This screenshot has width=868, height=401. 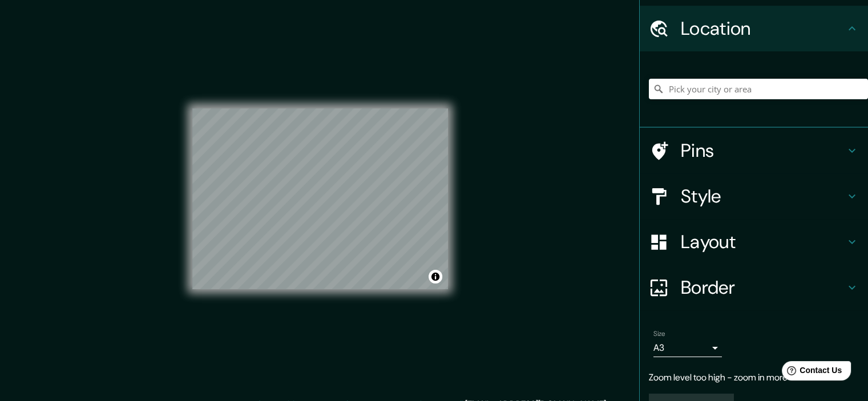 What do you see at coordinates (688, 348) in the screenshot?
I see `div: A3` at bounding box center [688, 348].